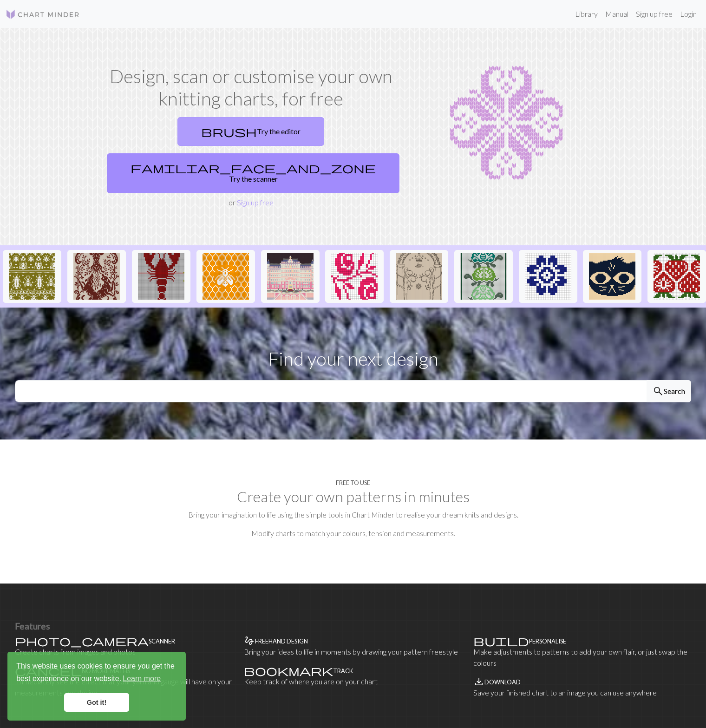 Image resolution: width=706 pixels, height=728 pixels. Describe the element at coordinates (353, 682) in the screenshot. I see `p: Keep track of where you are on your chart` at that location.